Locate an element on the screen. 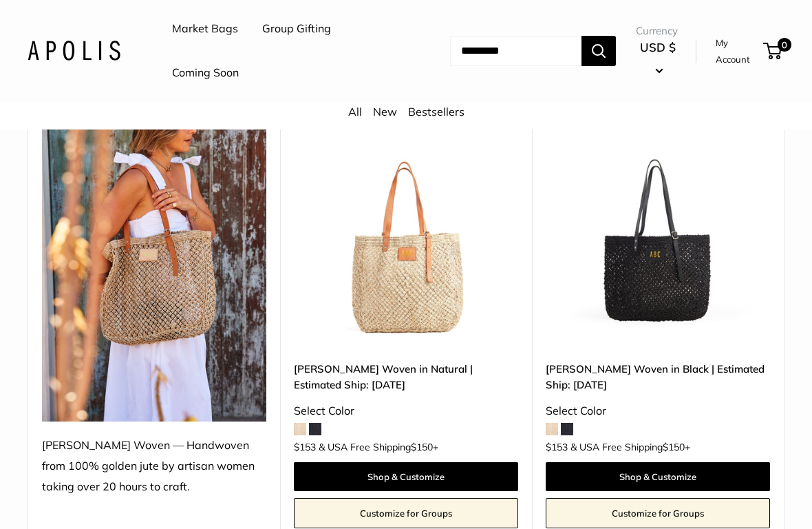 The height and width of the screenshot is (529, 812). a: Market Bags is located at coordinates (205, 29).